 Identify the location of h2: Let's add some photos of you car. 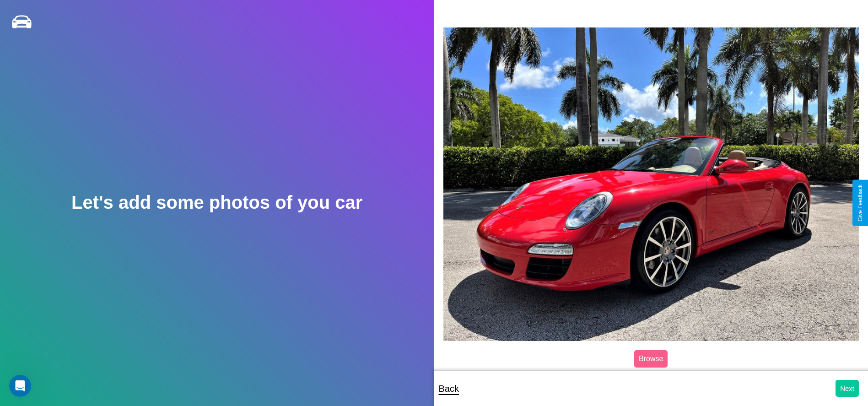
(217, 202).